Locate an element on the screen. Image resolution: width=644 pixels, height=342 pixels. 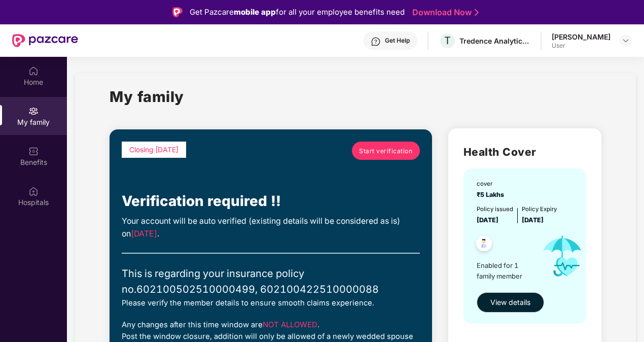
div: Please verify the member details to ensure smooth claims experience. is located at coordinates (271, 303).